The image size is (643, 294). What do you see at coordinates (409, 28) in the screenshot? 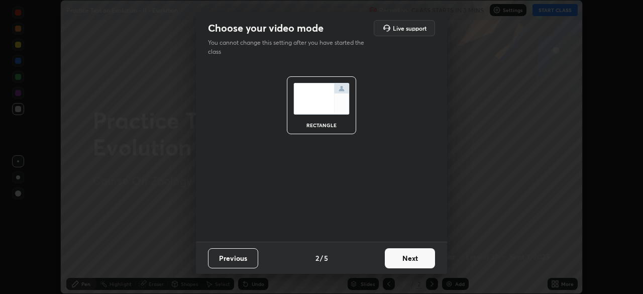
I see `h5: Live support` at bounding box center [409, 28].